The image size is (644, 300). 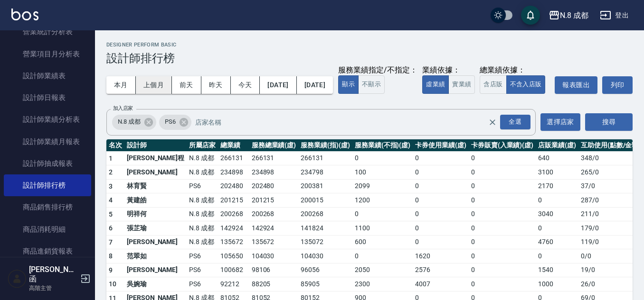 I want to click on td: 0 / 0, so click(x=610, y=256).